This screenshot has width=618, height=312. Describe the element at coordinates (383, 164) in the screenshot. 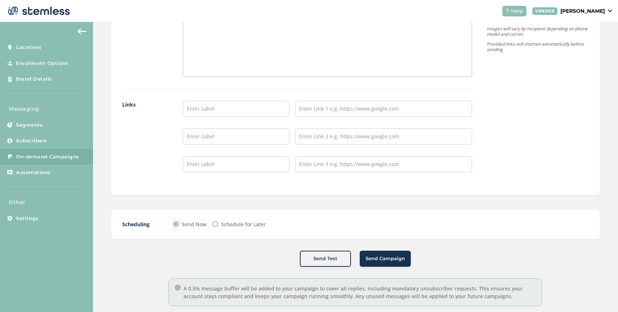

I see `input: Enter Link 3 e.g. https://www.google.com` at that location.